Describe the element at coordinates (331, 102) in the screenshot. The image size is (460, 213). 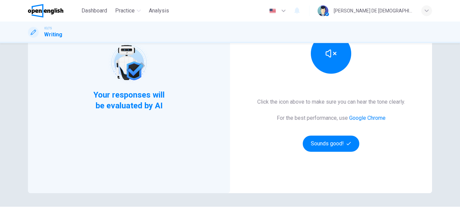
I see `h6: Click the icon above to make sure you can hear the tone clearly.` at that location.